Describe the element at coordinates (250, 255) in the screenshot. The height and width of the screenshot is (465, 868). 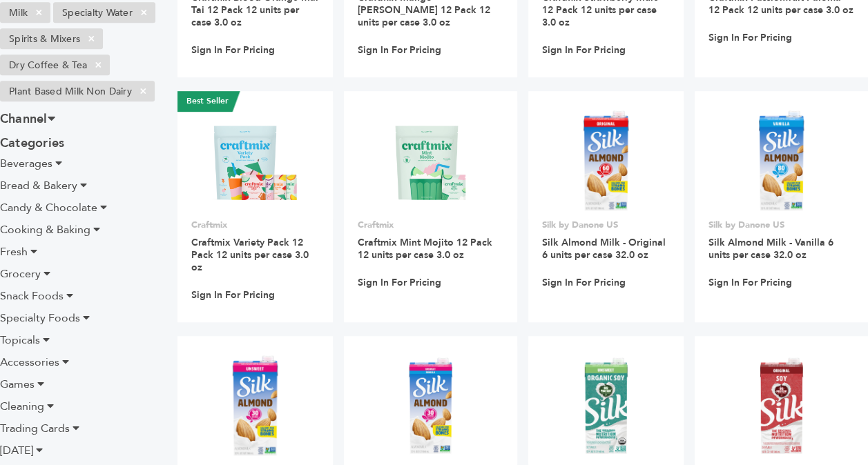
I see `a: Craftmix Variety Pack 12 Pack 12 units per case 3.0 oz` at that location.